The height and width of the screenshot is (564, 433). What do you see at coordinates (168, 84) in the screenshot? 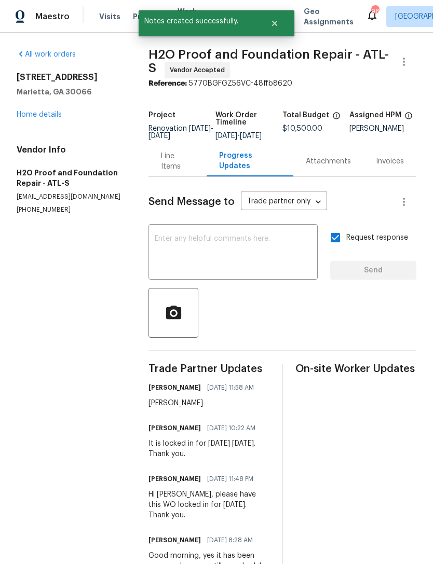
I see `b: Reference:` at bounding box center [168, 84].